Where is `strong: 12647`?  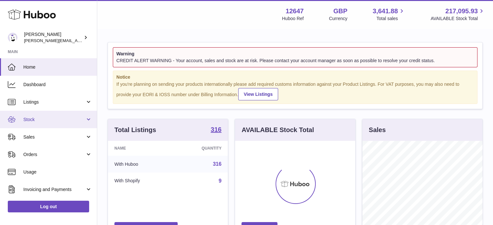 strong: 12647 is located at coordinates (294, 11).